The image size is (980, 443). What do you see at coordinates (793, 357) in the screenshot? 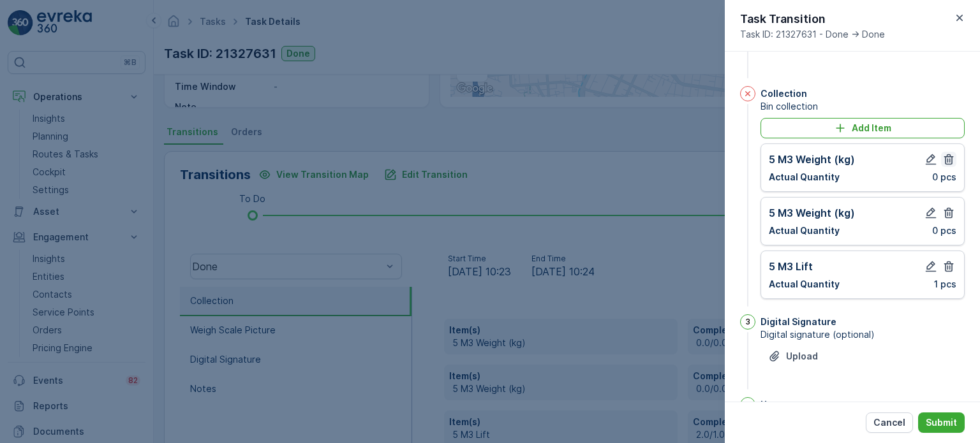
I see `button: Upload File` at bounding box center [793, 357].